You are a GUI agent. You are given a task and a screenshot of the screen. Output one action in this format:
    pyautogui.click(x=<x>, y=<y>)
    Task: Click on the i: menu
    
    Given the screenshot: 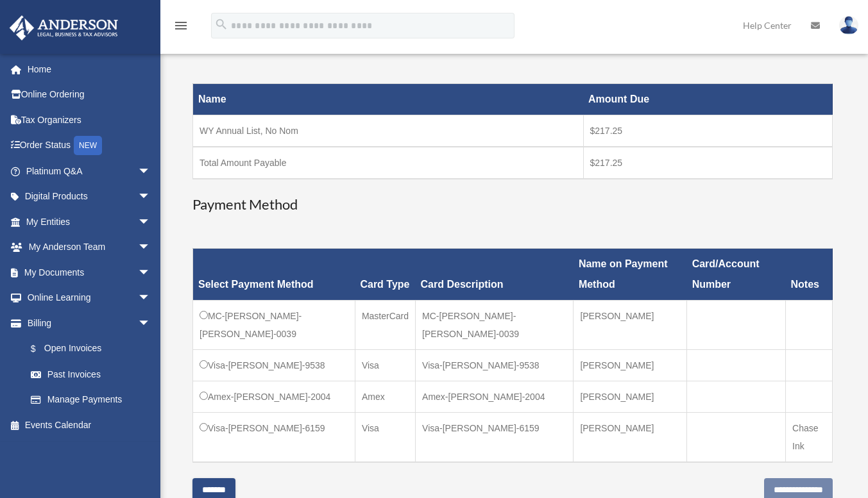 What is the action you would take?
    pyautogui.click(x=181, y=26)
    